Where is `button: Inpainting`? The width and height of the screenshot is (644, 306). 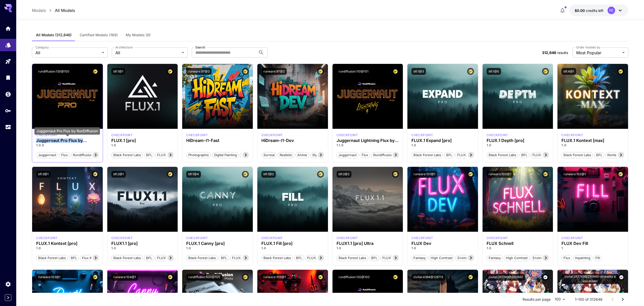
button: Inpainting is located at coordinates (583, 258).